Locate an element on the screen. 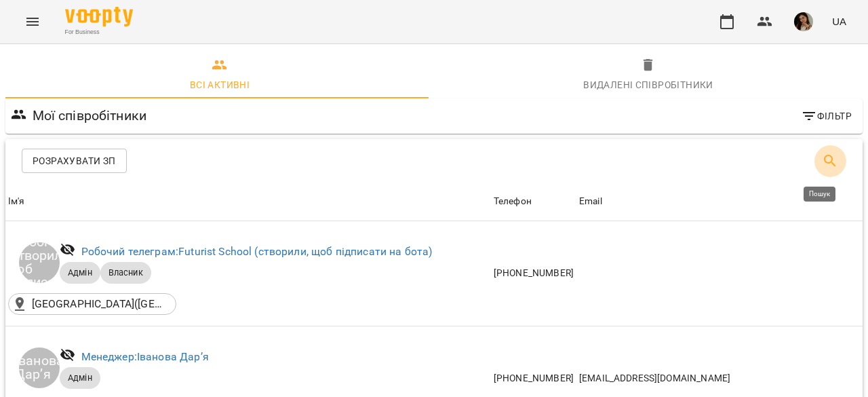 The height and width of the screenshot is (397, 868). a: Робочий телеграм:Futurist School (створили, щоб підписати на бота) is located at coordinates (257, 251).